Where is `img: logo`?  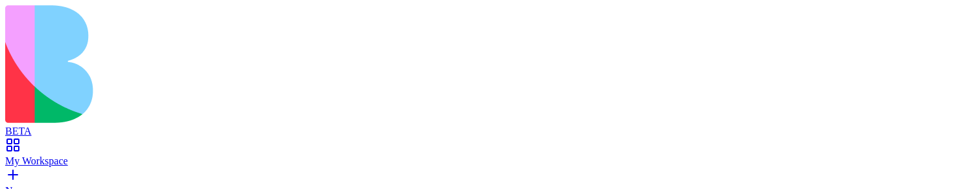 img: logo is located at coordinates (266, 64).